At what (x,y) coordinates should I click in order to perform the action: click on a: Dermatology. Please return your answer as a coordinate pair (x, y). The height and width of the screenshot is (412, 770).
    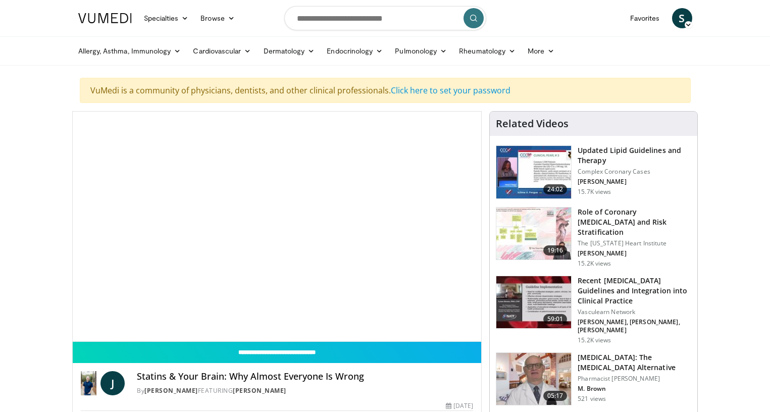
    Looking at the image, I should click on (289, 51).